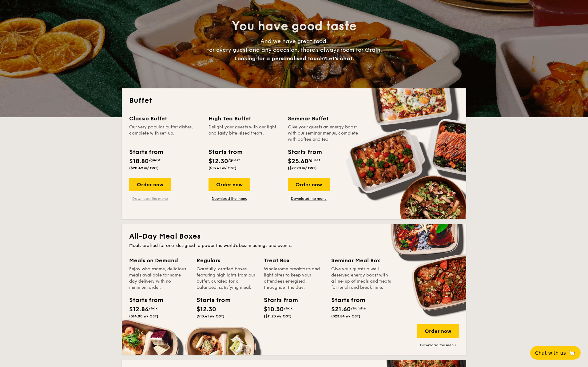 This screenshot has width=588, height=367. Describe the element at coordinates (324, 118) in the screenshot. I see `div: Seminar Buffet` at that location.